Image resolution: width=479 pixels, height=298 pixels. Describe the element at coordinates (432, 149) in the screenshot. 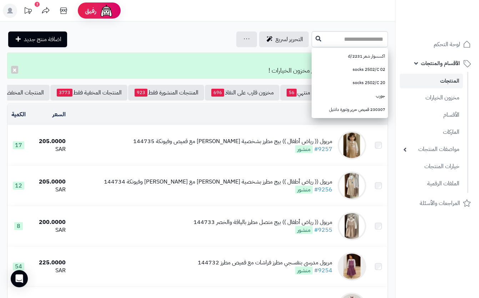

I see `a: مواصفات المنتجات` at that location.